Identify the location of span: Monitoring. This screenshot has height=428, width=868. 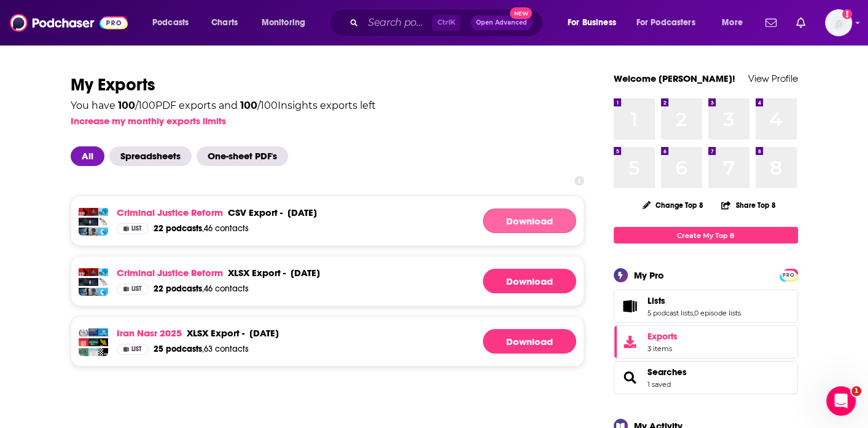
(283, 23).